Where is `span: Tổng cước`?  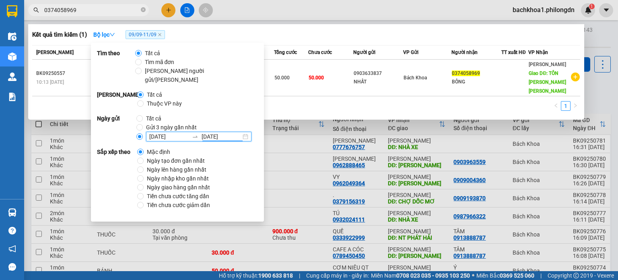 span: Tổng cước is located at coordinates (285, 52).